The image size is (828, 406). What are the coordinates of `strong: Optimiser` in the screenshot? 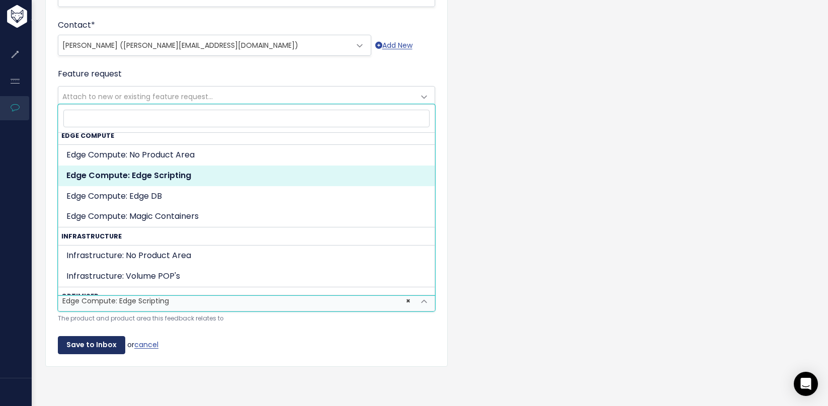 It's located at (247, 296).